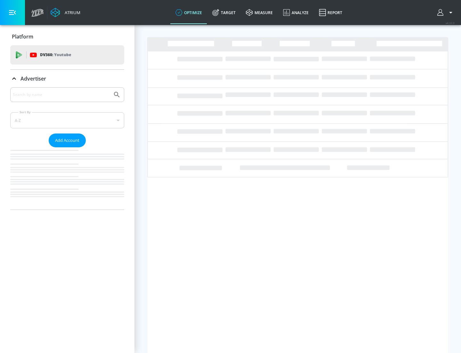 This screenshot has height=353, width=461. Describe the element at coordinates (260, 12) in the screenshot. I see `a: measure` at that location.